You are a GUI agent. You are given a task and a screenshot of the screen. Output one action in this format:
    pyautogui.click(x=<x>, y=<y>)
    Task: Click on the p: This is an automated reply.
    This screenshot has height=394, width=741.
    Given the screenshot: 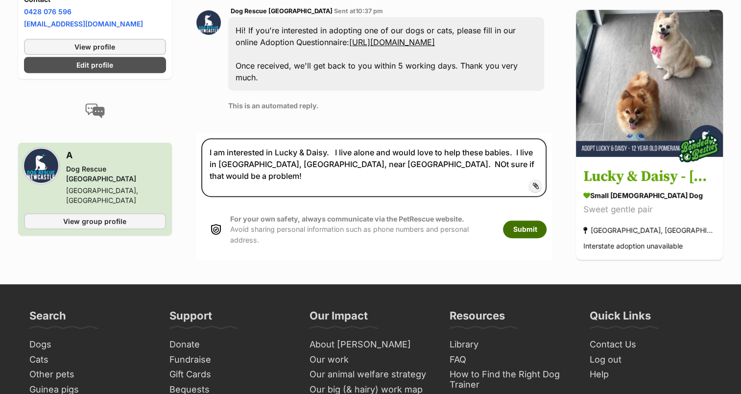 What is the action you would take?
    pyautogui.click(x=386, y=105)
    